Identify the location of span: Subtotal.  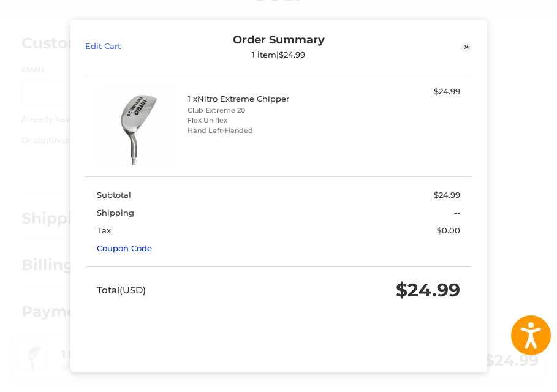
(114, 195).